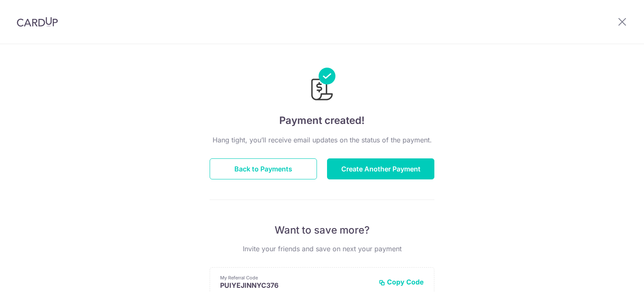  What do you see at coordinates (381, 169) in the screenshot?
I see `button: Create Another Payment` at bounding box center [381, 169].